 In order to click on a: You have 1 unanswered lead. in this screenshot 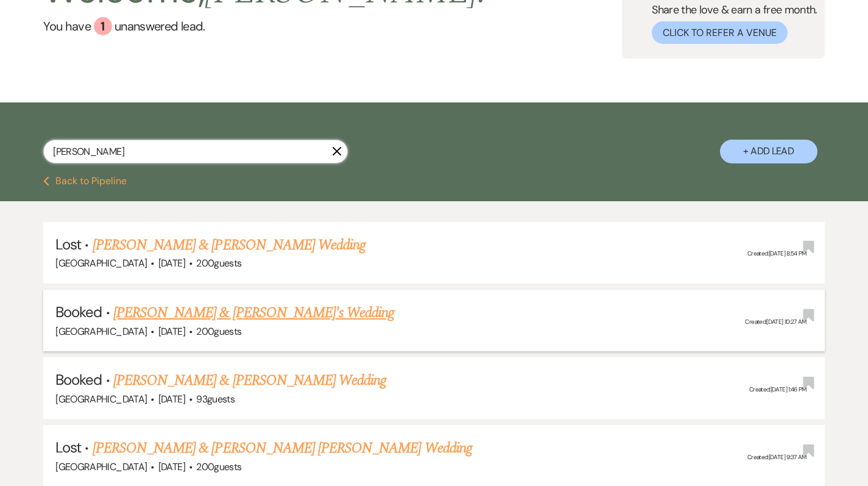, I will do `click(264, 26)`.